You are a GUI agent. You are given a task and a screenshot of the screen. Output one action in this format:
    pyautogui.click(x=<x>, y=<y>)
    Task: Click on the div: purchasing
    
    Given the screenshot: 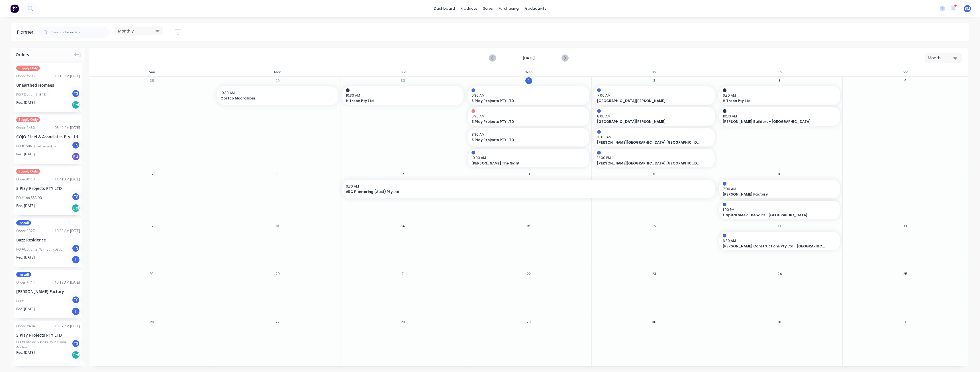 What is the action you would take?
    pyautogui.click(x=509, y=9)
    